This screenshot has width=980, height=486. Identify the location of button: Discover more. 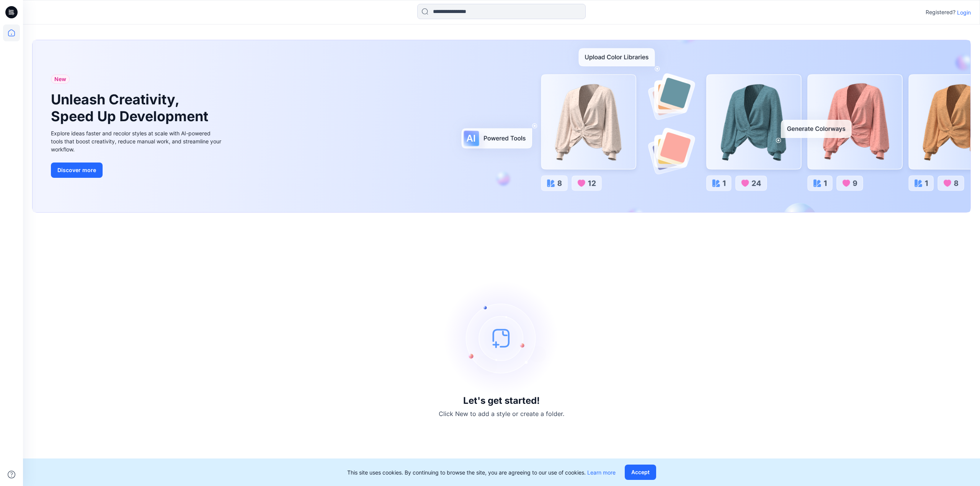
(77, 170).